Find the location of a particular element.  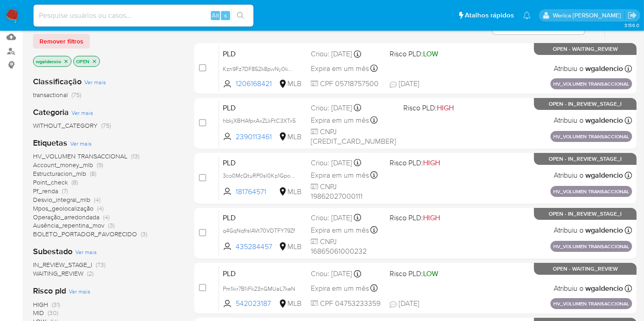

a: Sair is located at coordinates (632, 15).